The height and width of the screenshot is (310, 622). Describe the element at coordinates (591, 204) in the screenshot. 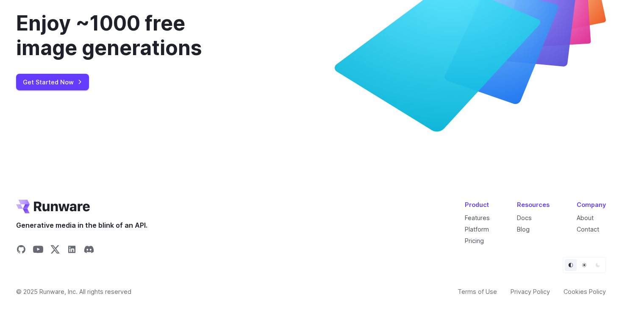

I see `div: Company` at that location.